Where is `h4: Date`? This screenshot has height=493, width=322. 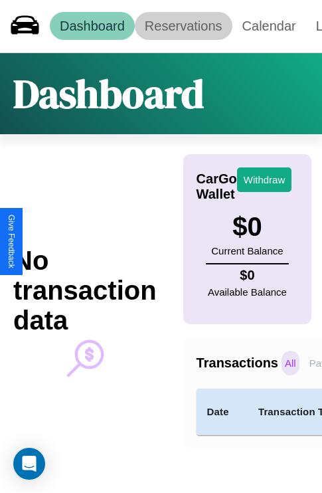 h4: Date is located at coordinates (222, 412).